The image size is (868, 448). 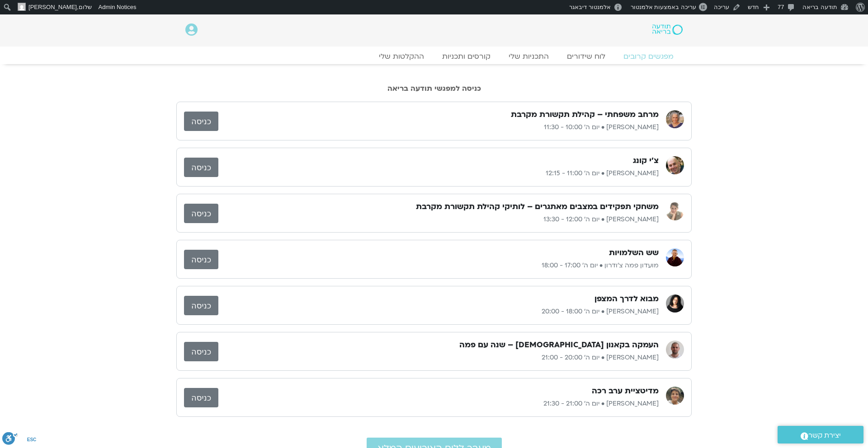 What do you see at coordinates (537, 207) in the screenshot?
I see `h3: משחקי תפקידים במצבים מאתגרים – לותיקי קהילת תקשורת מקרבת` at bounding box center [537, 207].